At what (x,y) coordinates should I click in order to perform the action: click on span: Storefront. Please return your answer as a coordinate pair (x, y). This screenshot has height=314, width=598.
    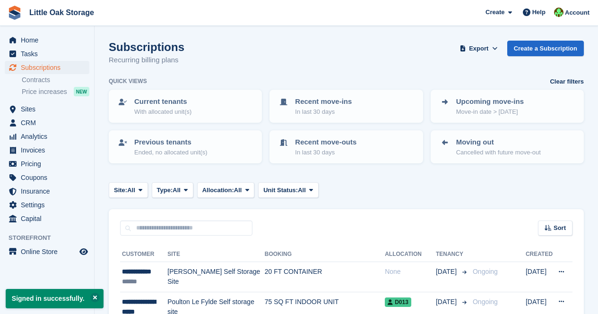
    Looking at the image, I should click on (51, 238).